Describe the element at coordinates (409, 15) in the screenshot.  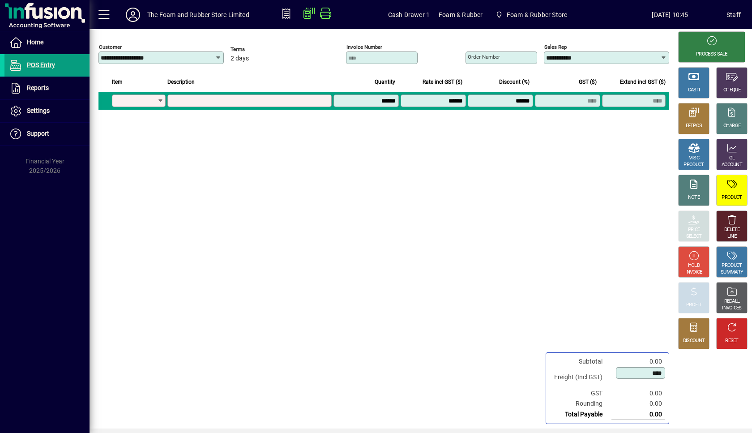
I see `span: Cash Drawer 1` at that location.